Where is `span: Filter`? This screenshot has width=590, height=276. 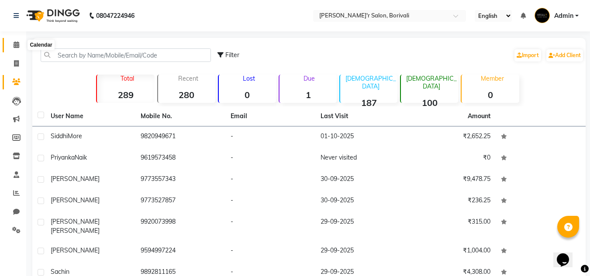
span: Filter is located at coordinates (232, 55).